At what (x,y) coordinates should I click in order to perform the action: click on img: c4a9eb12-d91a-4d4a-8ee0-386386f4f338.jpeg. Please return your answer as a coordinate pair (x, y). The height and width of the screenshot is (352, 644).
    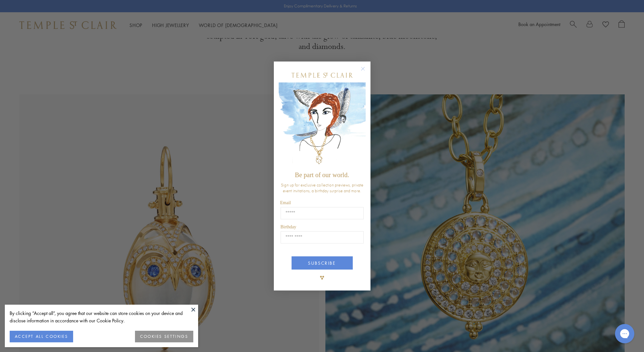
    Looking at the image, I should click on (322, 125).